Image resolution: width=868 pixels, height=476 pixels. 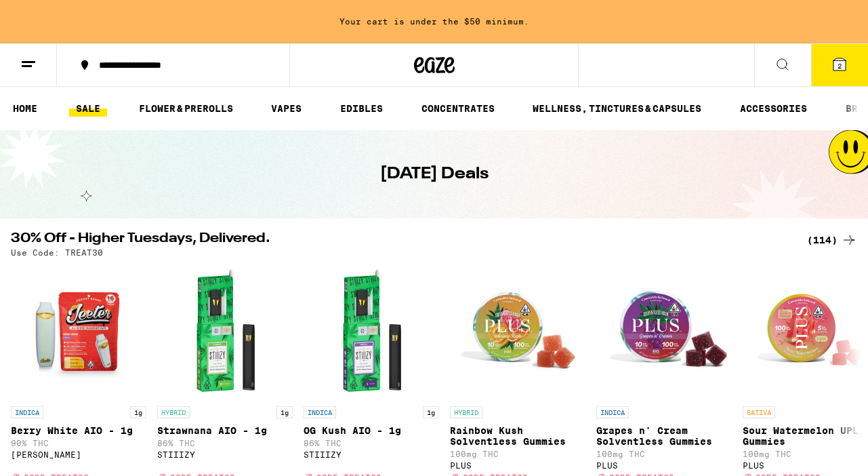 What do you see at coordinates (362, 109) in the screenshot?
I see `a: EDIBLES` at bounding box center [362, 109].